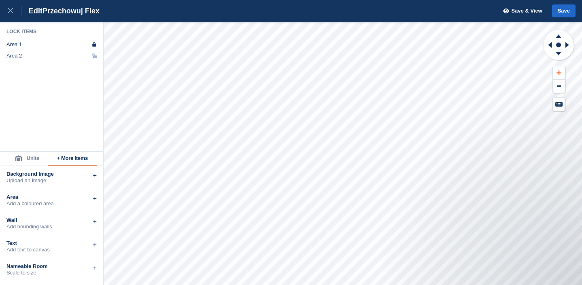 The image size is (582, 285). I want to click on div: Nameable RoomScale to size+, so click(51, 269).